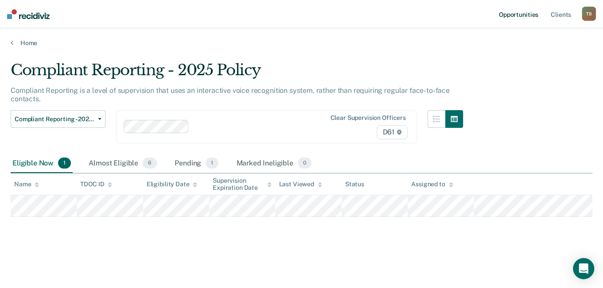  What do you see at coordinates (123, 164) in the screenshot?
I see `div: Almost Eligible6` at bounding box center [123, 164].